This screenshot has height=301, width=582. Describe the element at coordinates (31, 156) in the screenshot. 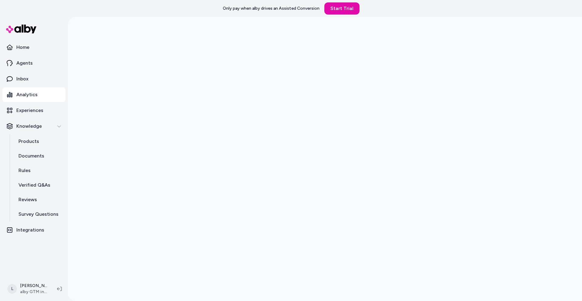

I see `p: Documents` at that location.